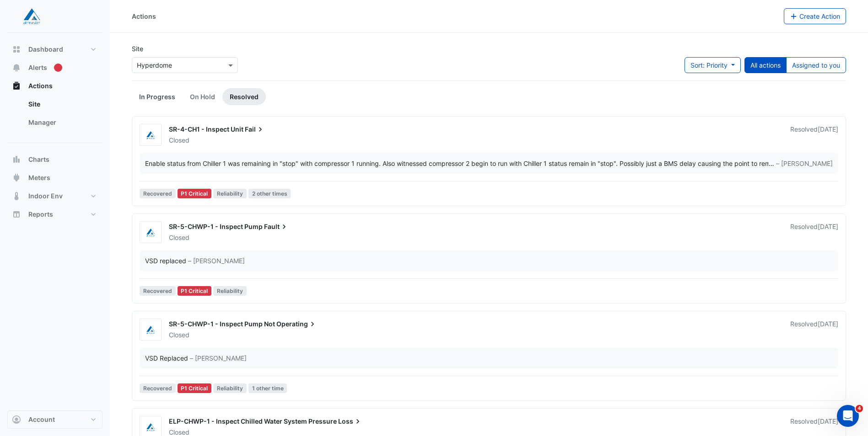 This screenshot has width=868, height=436. I want to click on span: 4, so click(859, 409).